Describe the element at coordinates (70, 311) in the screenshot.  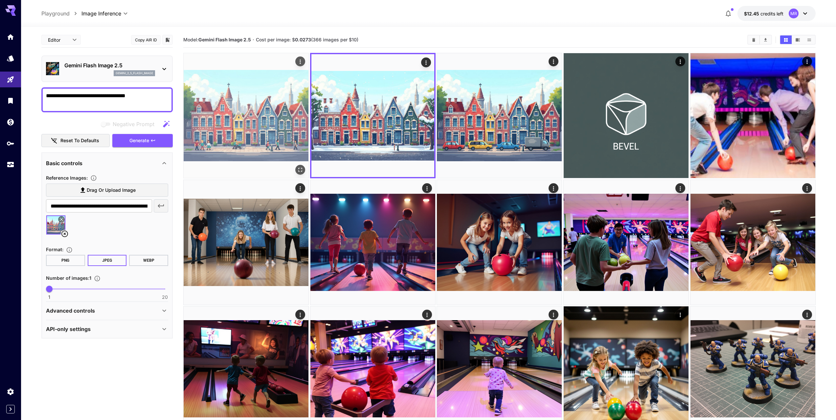
I see `p: Advanced controls` at that location.